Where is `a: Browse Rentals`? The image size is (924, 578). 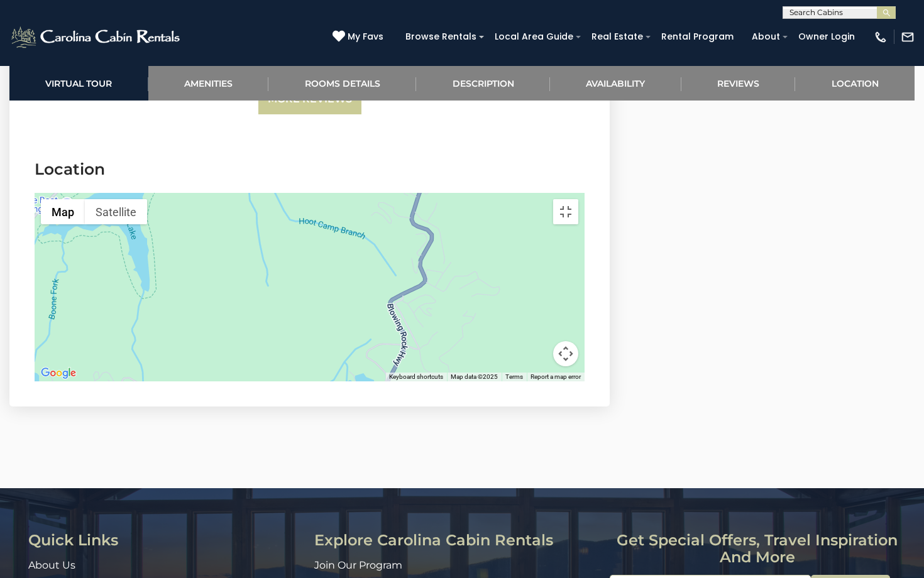 a: Browse Rentals is located at coordinates (441, 37).